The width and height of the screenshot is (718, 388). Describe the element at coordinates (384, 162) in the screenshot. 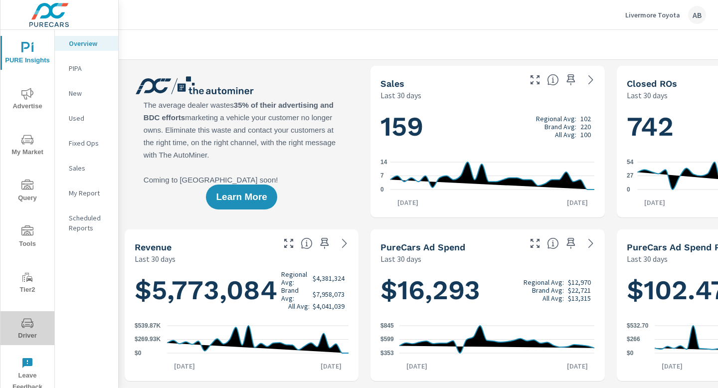

I see `text: 14` at that location.